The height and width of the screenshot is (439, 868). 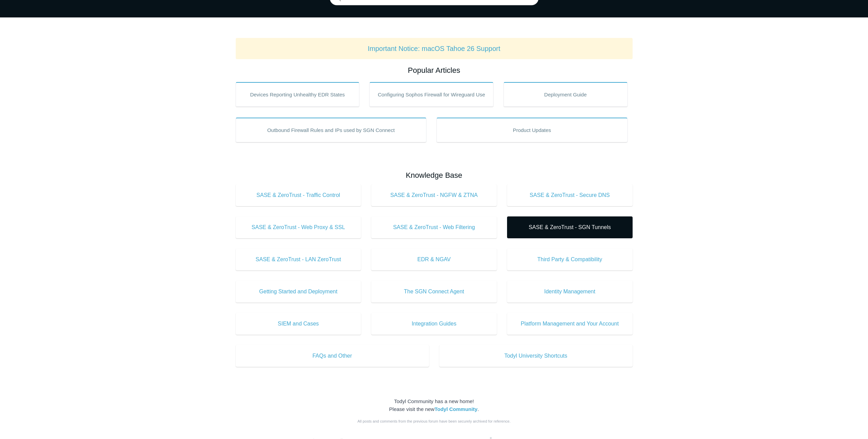 I want to click on a: The SGN Connect Agent, so click(x=434, y=292).